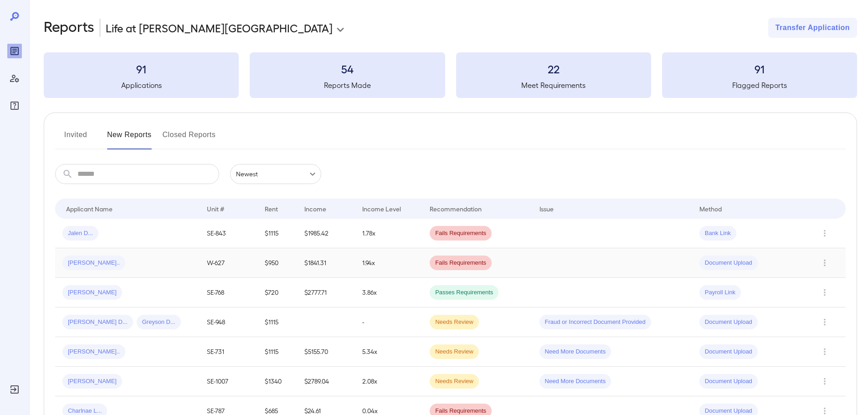  What do you see at coordinates (547, 208) in the screenshot?
I see `div: Issue` at bounding box center [547, 208].